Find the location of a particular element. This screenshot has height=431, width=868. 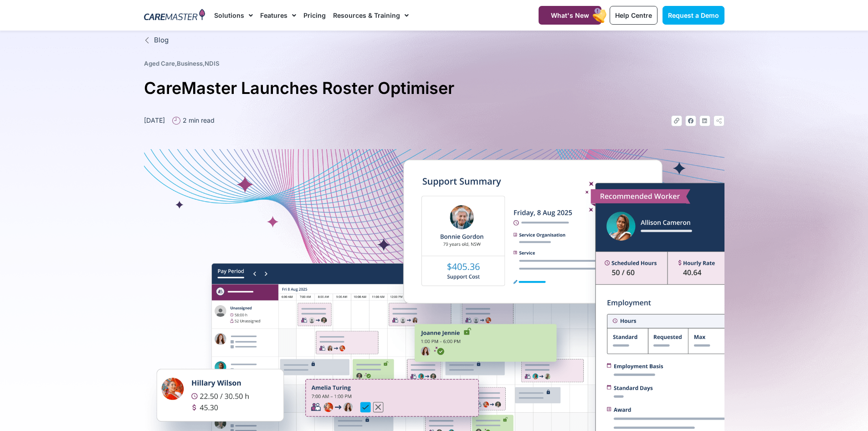

span: Help Centre is located at coordinates (633, 15).